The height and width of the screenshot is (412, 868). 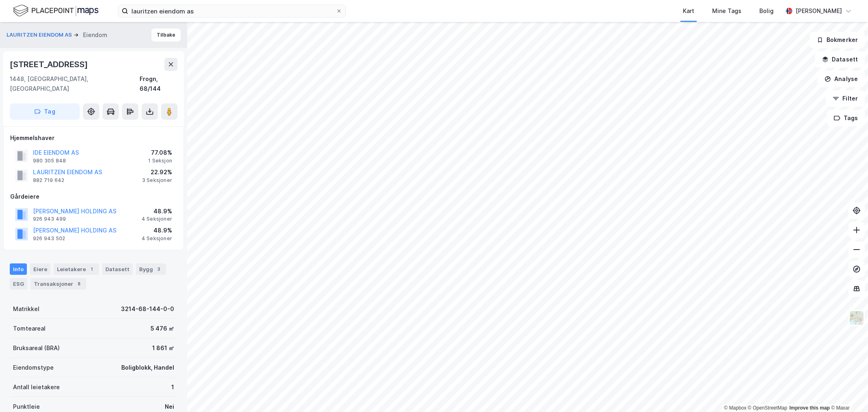 I want to click on a: Improve this map, so click(x=810, y=408).